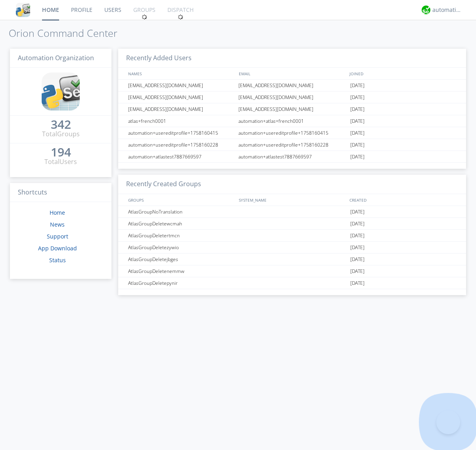 This screenshot has width=476, height=450. Describe the element at coordinates (292, 74) in the screenshot. I see `div: EMAIL` at that location.